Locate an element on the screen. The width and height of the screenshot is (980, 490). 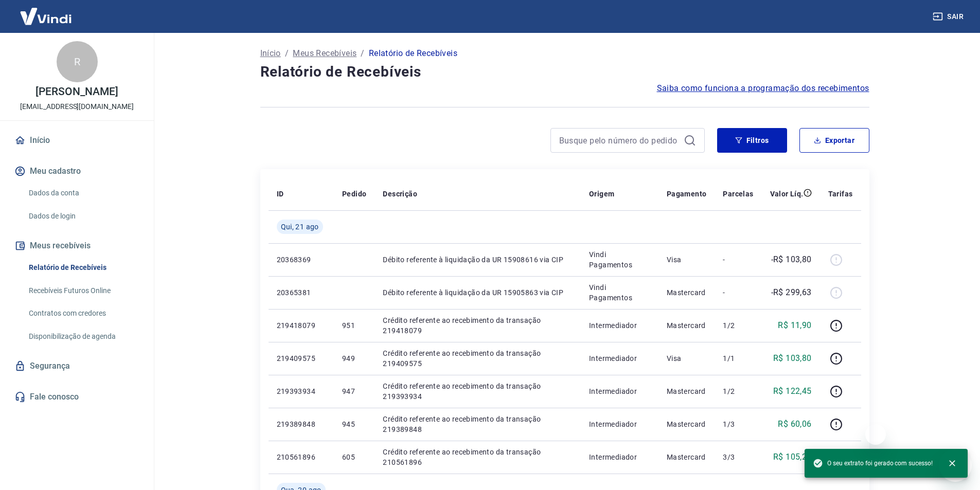
a: Meus Recebíveis is located at coordinates (325, 54).